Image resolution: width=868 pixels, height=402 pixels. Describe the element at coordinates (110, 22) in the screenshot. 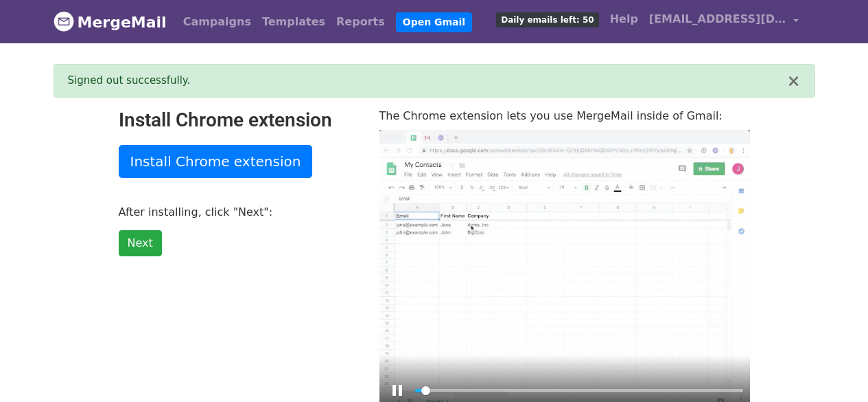

I see `a: MergeMail` at that location.